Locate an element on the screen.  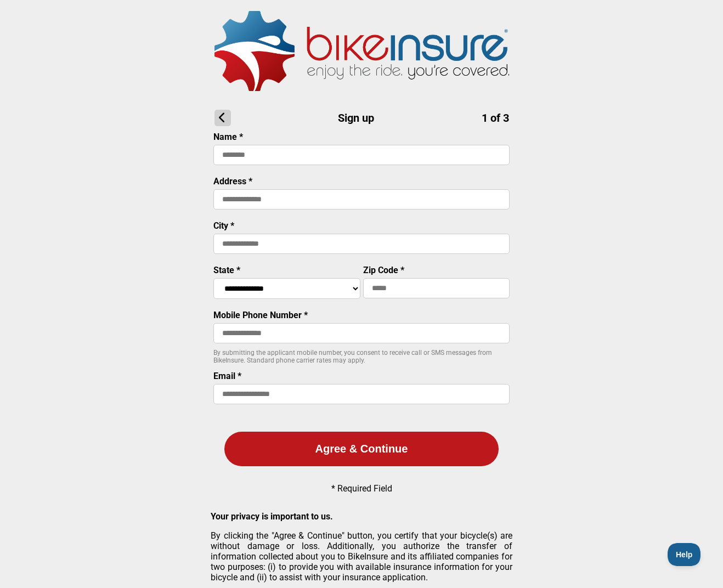
strong: Your privacy is important to us. is located at coordinates (272, 516).